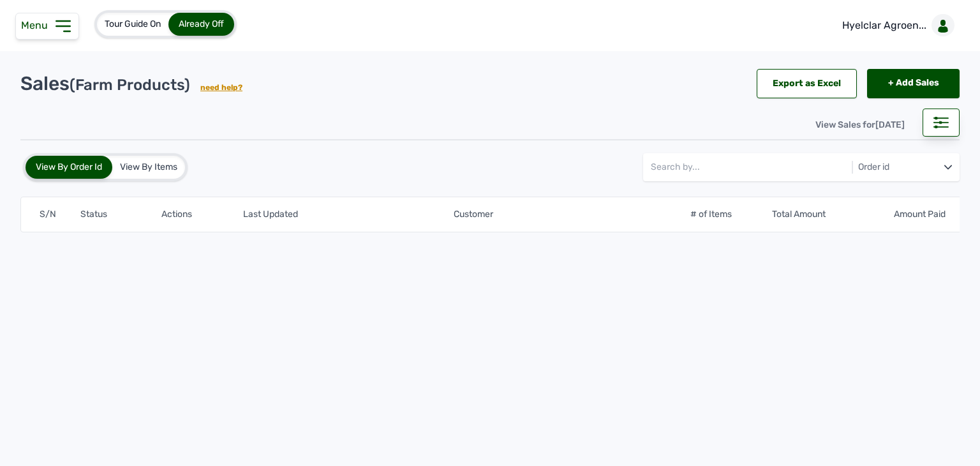 The height and width of the screenshot is (466, 980). Describe the element at coordinates (221, 87) in the screenshot. I see `a: need help?` at that location.